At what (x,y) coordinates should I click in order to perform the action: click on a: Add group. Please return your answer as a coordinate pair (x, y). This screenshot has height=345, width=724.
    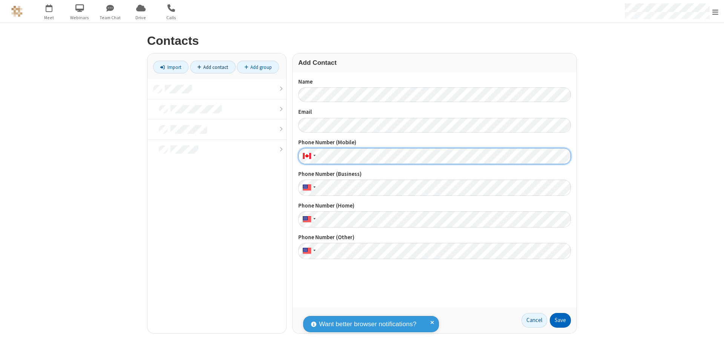
    Looking at the image, I should click on (258, 67).